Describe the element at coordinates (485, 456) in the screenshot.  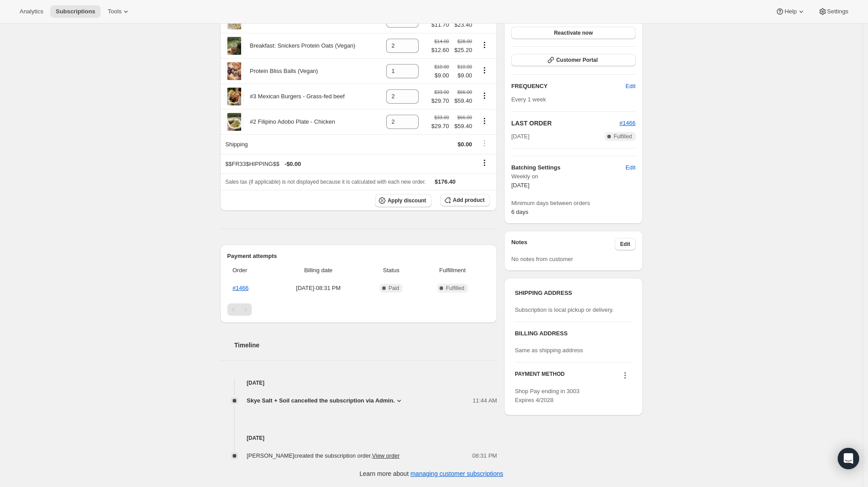
I see `span: 08:31 PM` at that location.